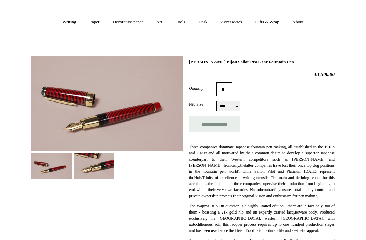  Describe the element at coordinates (199, 177) in the screenshot. I see `span: oly` at that location.